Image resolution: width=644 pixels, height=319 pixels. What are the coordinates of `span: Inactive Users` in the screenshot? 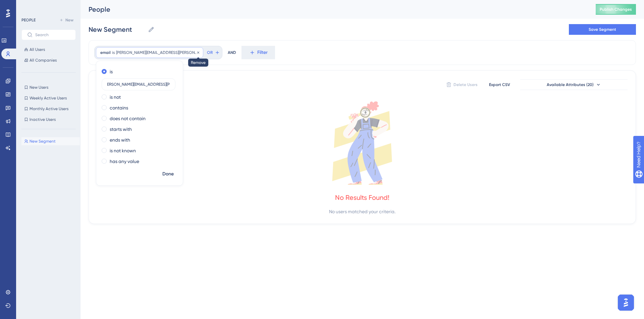 It's located at (42, 120).